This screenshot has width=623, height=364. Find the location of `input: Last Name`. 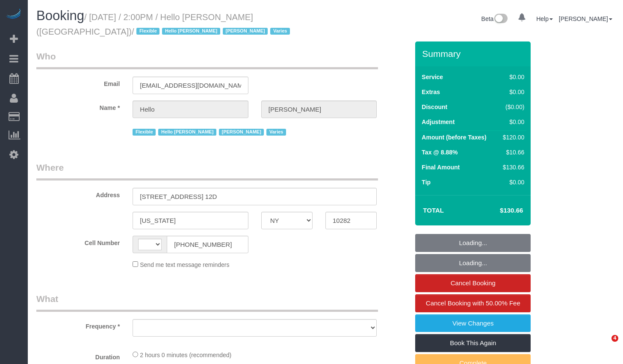

input: Last Name is located at coordinates (319, 109).